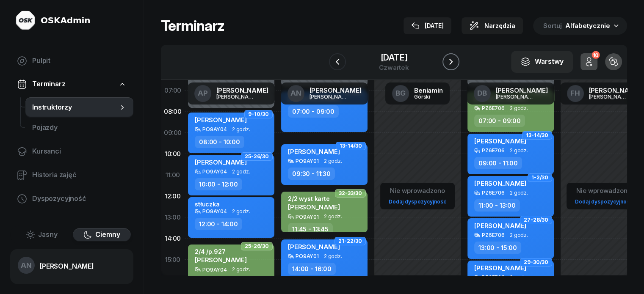 The height and width of the screenshot is (294, 644). Describe the element at coordinates (193, 26) in the screenshot. I see `h1: Terminarz` at that location.